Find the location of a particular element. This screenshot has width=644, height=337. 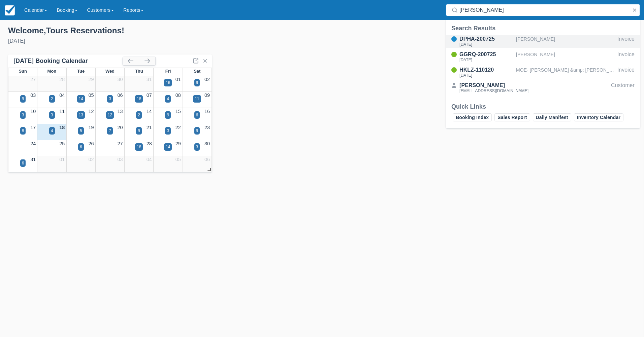

span: Thu is located at coordinates (139, 71).